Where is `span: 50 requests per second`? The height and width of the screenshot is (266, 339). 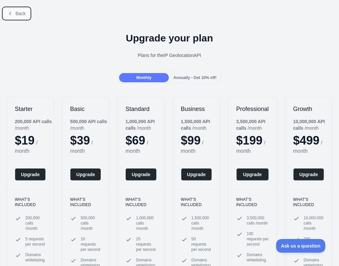
span: 50 requests per second is located at coordinates (202, 244).